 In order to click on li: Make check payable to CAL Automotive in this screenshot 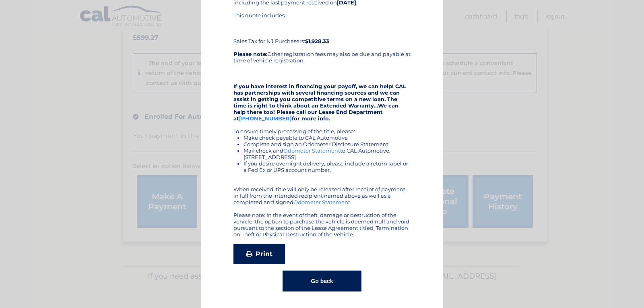, I will do `click(327, 138)`.